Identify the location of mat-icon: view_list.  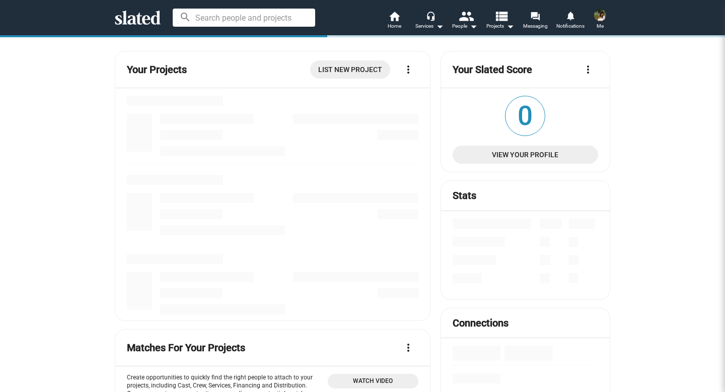
(501, 16).